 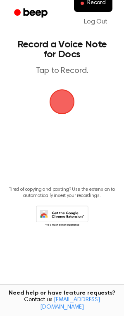 I want to click on p: Tap to Record., so click(x=62, y=71).